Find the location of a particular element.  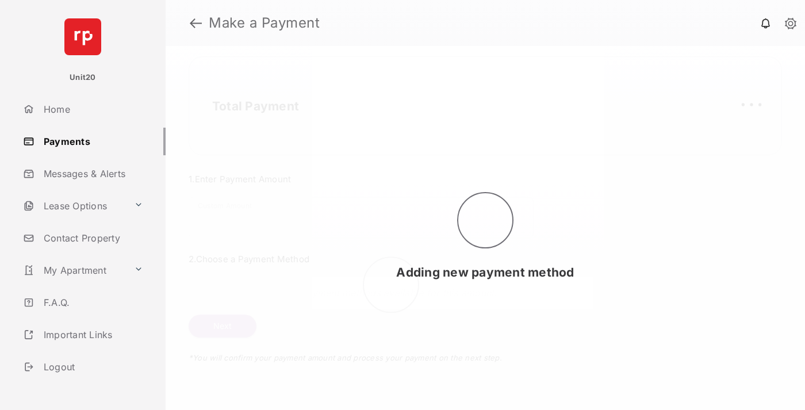

a: Messages & Alerts is located at coordinates (92, 174).